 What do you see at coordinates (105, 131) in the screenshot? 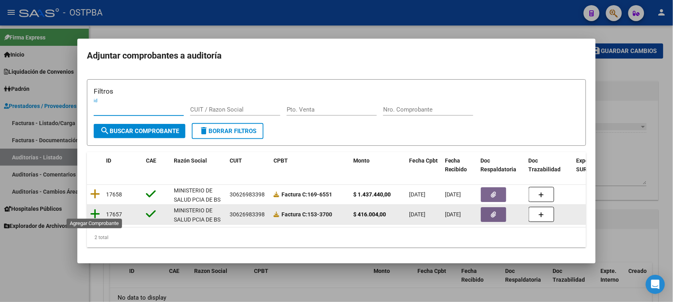
I see `mat-icon: search` at bounding box center [105, 131].